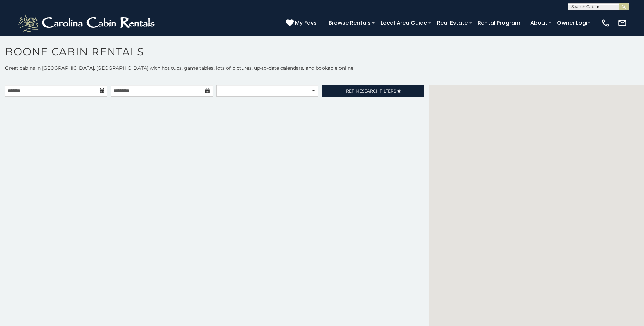 The image size is (644, 326). What do you see at coordinates (305, 23) in the screenshot?
I see `span: My Favs` at bounding box center [305, 23].